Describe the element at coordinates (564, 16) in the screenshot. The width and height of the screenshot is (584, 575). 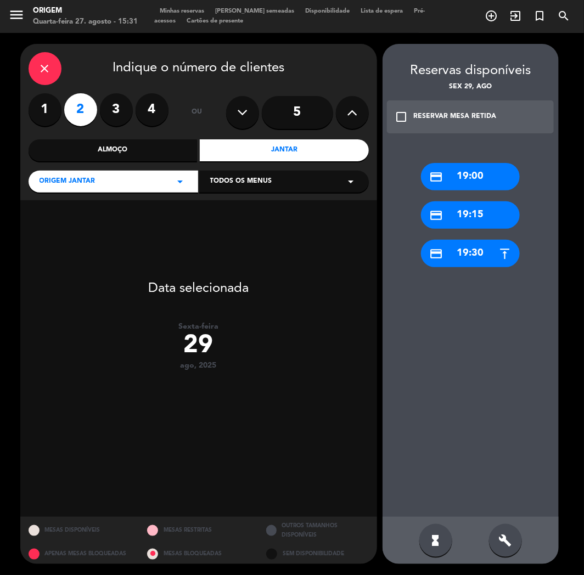
I see `i: search` at that location.